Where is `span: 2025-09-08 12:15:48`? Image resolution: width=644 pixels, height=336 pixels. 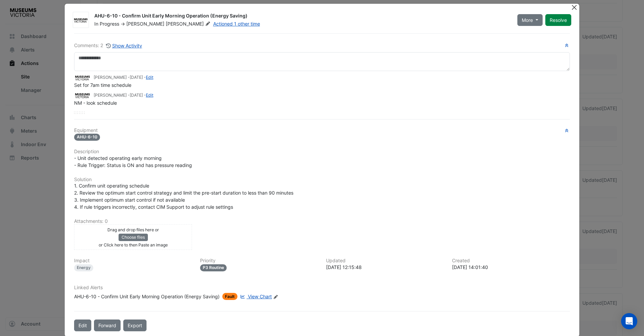 span: 2025-09-08 12:15:48 is located at coordinates (136, 77).